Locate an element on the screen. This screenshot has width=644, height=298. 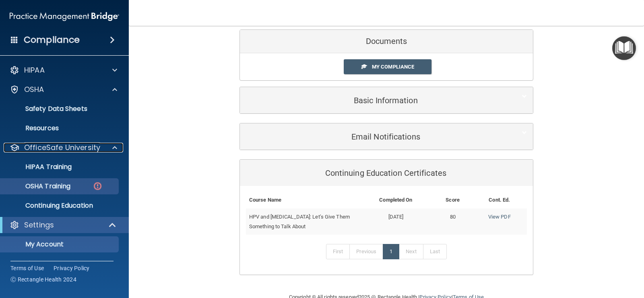
a: Continuing Education Certificates is located at coordinates (387, 172).